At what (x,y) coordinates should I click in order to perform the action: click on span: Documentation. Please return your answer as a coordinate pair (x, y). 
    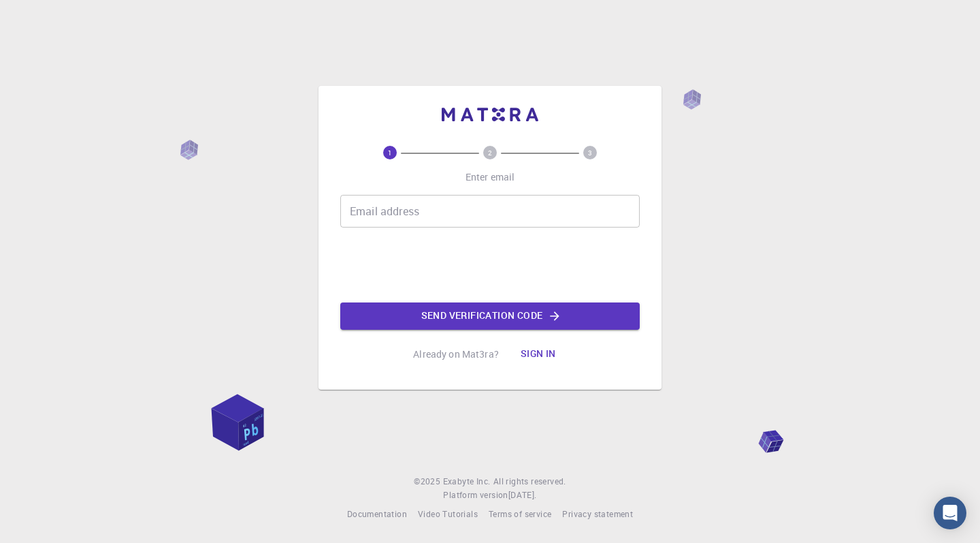
    Looking at the image, I should click on (377, 514).